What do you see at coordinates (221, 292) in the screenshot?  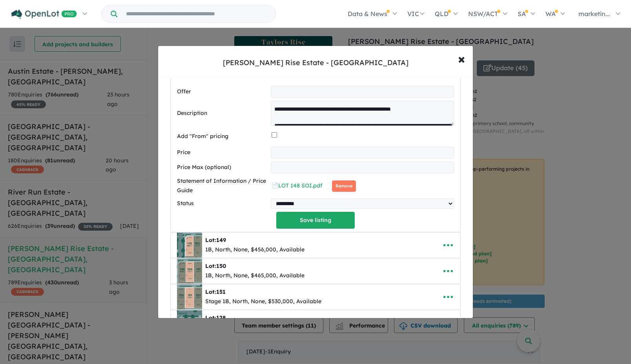 I see `span: 151` at bounding box center [221, 292].